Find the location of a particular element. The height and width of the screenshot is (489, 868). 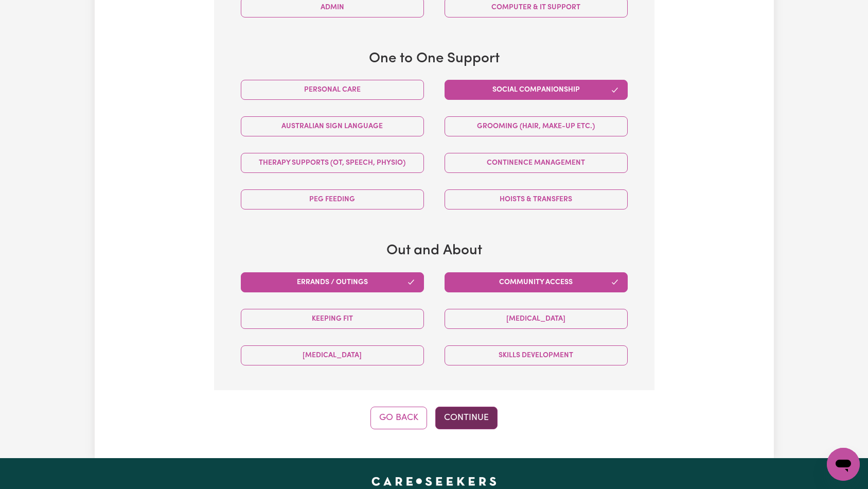

button: Personal care is located at coordinates (332, 90).